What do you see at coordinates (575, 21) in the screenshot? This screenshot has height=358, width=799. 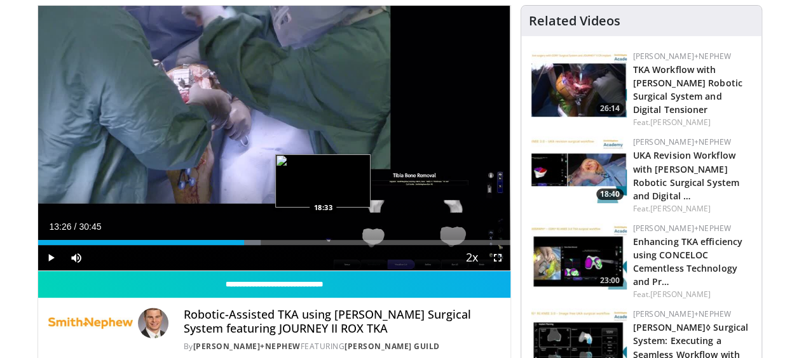 I see `h4: Related Videos` at bounding box center [575, 21].